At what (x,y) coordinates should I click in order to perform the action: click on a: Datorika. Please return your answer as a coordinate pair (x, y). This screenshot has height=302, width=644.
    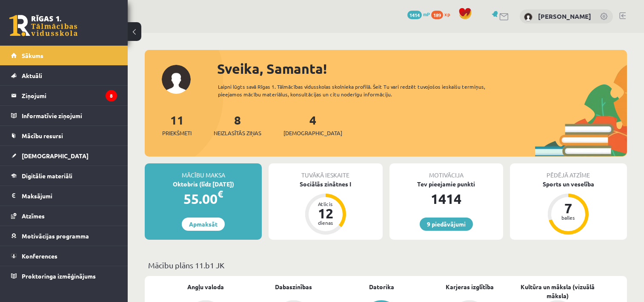
    Looking at the image, I should click on (381, 286).